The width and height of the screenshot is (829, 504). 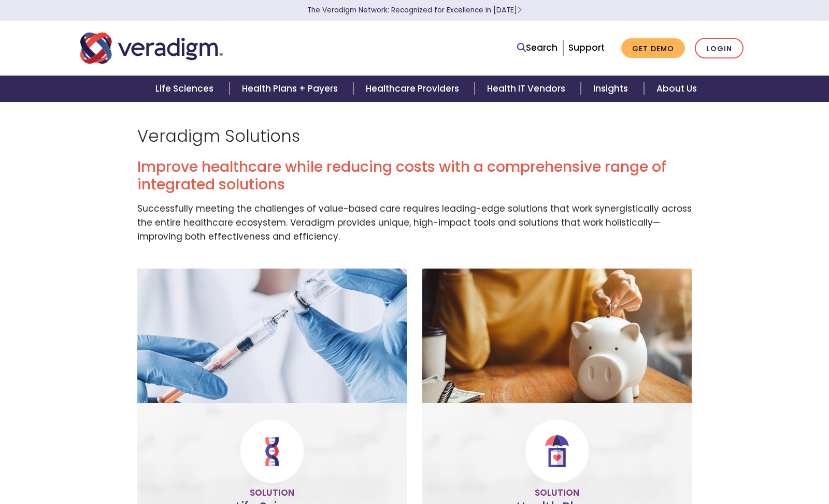 What do you see at coordinates (414, 175) in the screenshot?
I see `h2: Improve healthcare while reducing costs with a comprehensive range of integrated solutions` at bounding box center [414, 175].